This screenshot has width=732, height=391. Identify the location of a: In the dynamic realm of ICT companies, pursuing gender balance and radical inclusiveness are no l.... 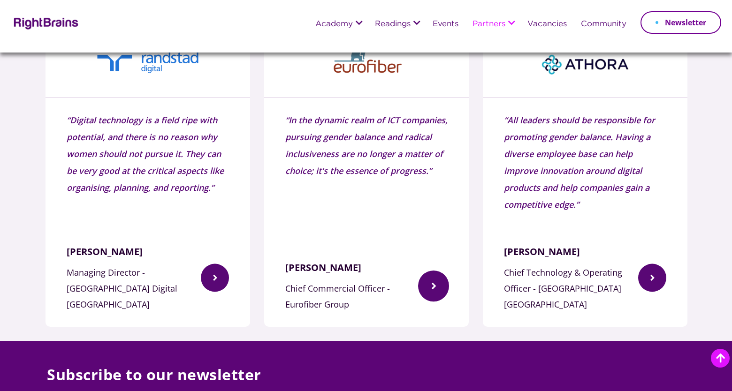
(367, 178).